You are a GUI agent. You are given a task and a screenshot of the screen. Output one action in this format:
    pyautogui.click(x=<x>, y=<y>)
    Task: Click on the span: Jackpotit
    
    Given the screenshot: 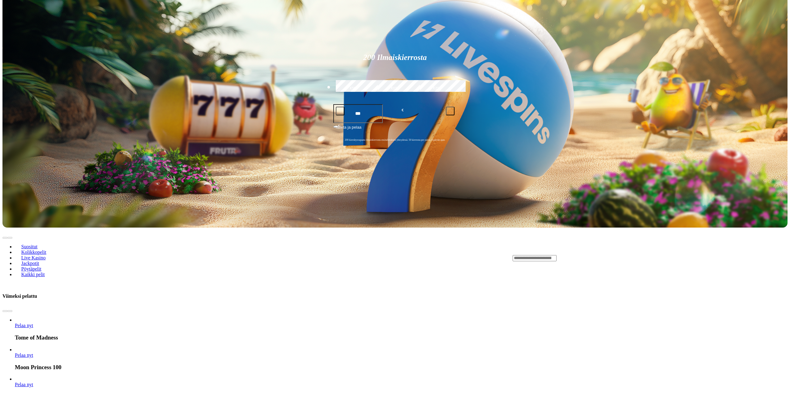 What is the action you would take?
    pyautogui.click(x=30, y=263)
    